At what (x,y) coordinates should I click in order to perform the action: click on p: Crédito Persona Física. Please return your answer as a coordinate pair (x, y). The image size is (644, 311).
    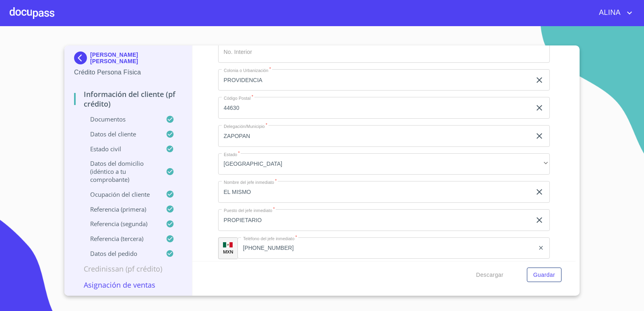
    Looking at the image, I should click on (128, 72).